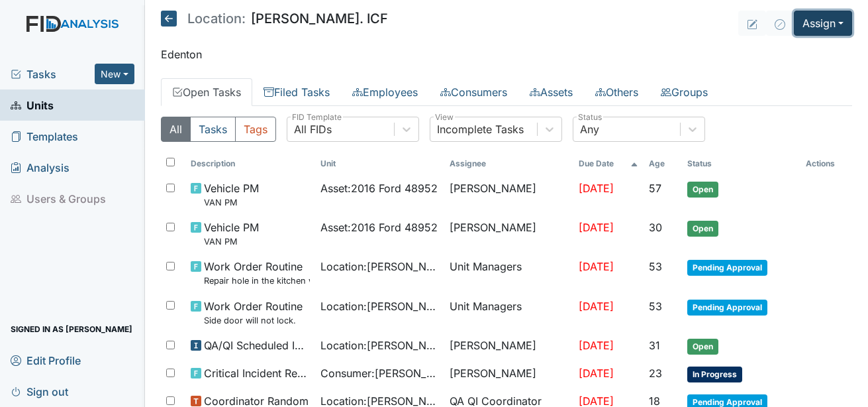 The image size is (868, 407). What do you see at coordinates (507, 54) in the screenshot?
I see `p: Edenton` at bounding box center [507, 54].